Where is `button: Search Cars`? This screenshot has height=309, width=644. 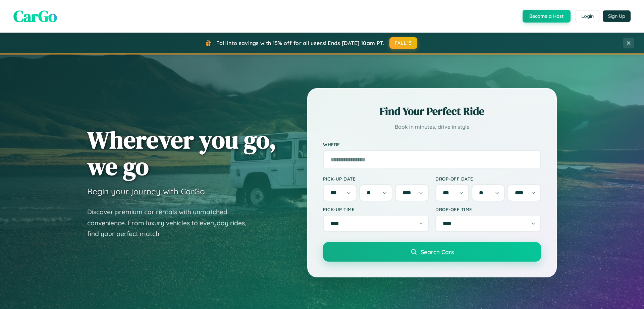
button: Search Cars is located at coordinates (432, 251).